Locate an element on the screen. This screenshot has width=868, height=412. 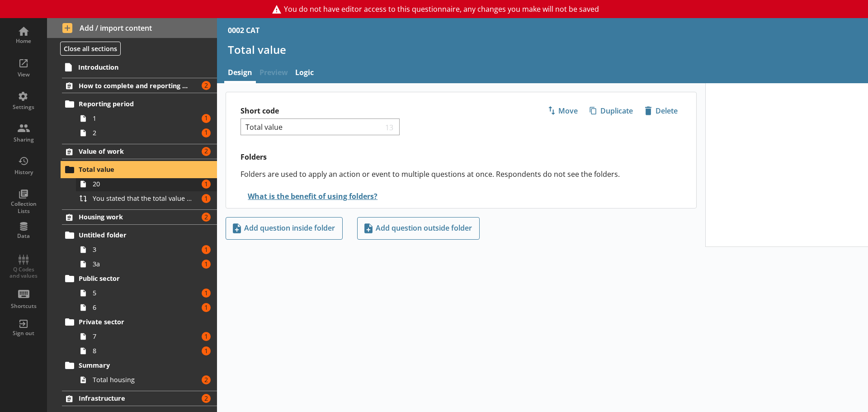
a: Logic is located at coordinates (304, 73).